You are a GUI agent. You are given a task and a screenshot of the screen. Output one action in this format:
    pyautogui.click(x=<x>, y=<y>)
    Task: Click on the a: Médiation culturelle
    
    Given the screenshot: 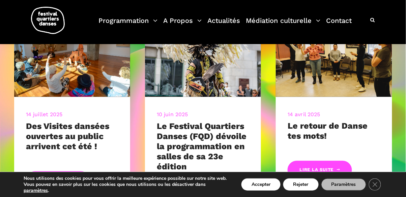 What is the action you would take?
    pyautogui.click(x=283, y=25)
    